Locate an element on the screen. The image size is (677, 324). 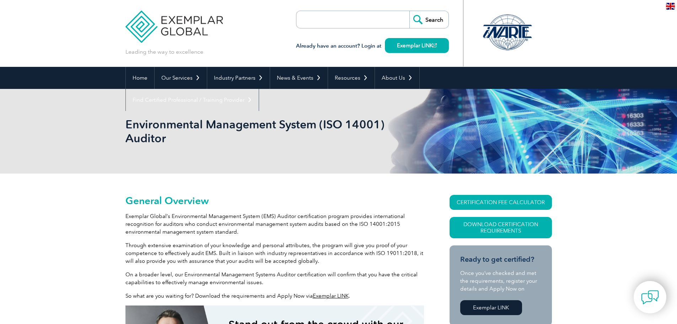
p: Exemplar Global’s Environmental Management System (EMS) Auditor certification program provides in... is located at coordinates (275, 224).